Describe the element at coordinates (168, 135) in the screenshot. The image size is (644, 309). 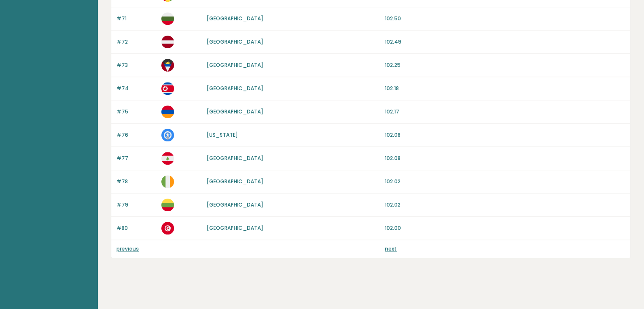
I see `img: mp.svg` at that location.